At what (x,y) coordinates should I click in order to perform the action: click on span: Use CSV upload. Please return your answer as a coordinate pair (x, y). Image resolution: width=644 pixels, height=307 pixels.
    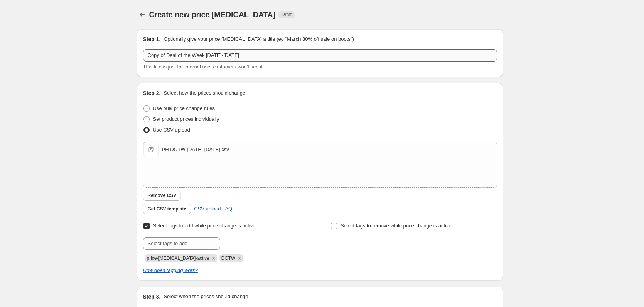
    Looking at the image, I should click on (172, 130).